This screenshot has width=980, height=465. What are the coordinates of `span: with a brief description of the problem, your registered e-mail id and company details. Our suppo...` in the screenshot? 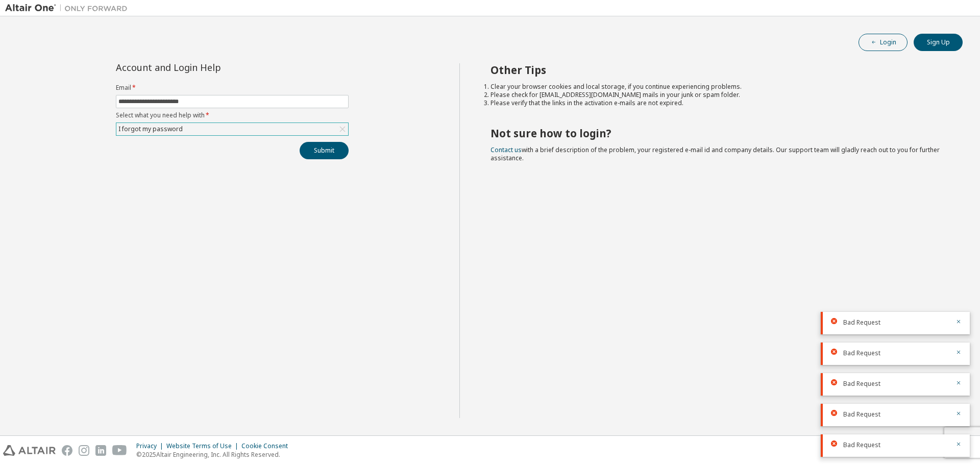 It's located at (715, 153).